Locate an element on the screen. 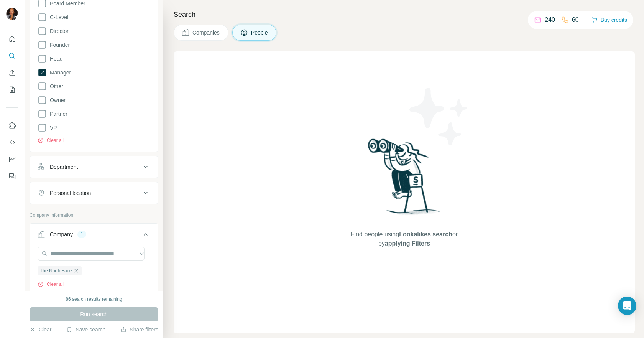  div: Department is located at coordinates (64, 167).